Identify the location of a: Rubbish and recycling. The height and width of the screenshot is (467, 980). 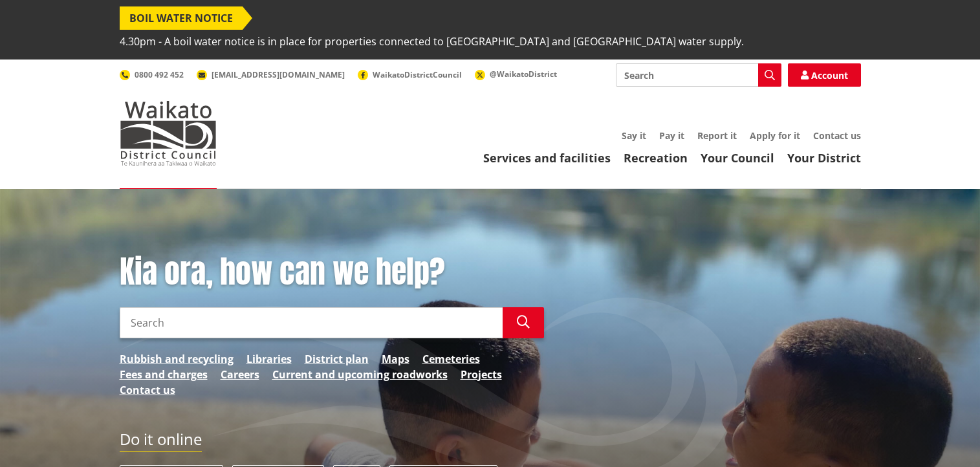
(177, 359).